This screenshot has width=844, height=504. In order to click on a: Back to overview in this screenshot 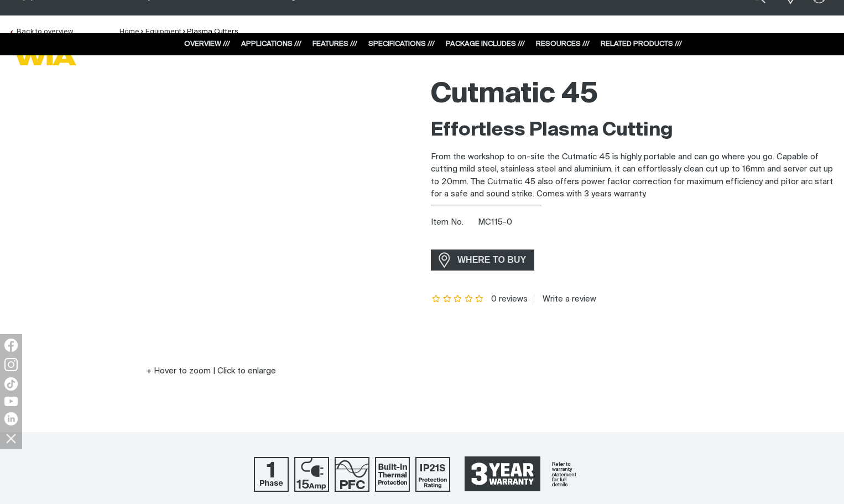, I will do `click(41, 32)`.